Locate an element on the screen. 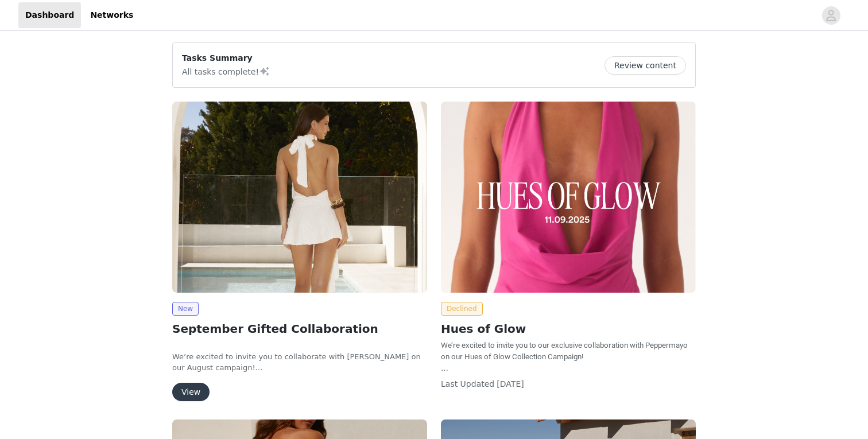  h2: September Gifted Collaboration is located at coordinates (300, 329).